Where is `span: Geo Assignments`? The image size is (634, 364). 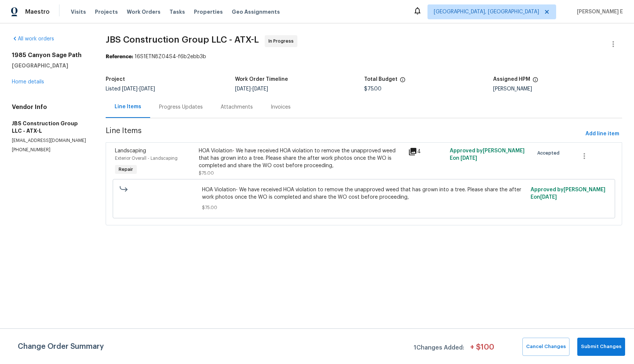
span: Geo Assignments is located at coordinates (256, 12).